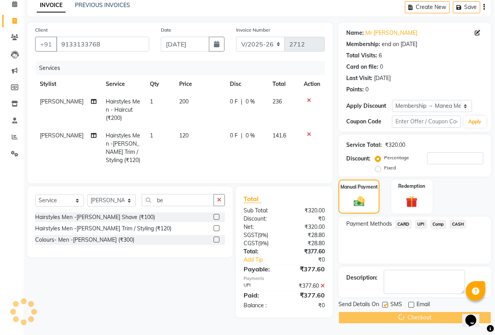 This screenshot has width=495, height=335. What do you see at coordinates (427, 7) in the screenshot?
I see `button: Create New` at bounding box center [427, 7].